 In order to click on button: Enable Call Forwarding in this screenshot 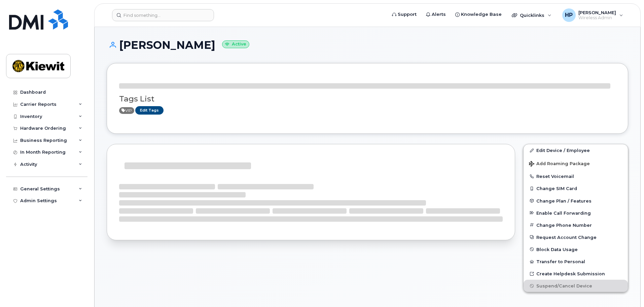, I will do `click(576, 213)`.